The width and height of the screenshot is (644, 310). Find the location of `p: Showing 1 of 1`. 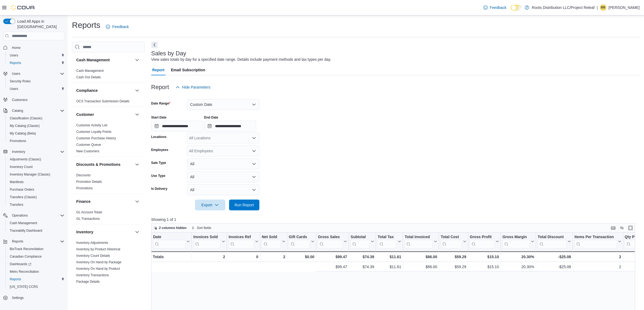

p: Showing 1 of 1 is located at coordinates (395, 220).